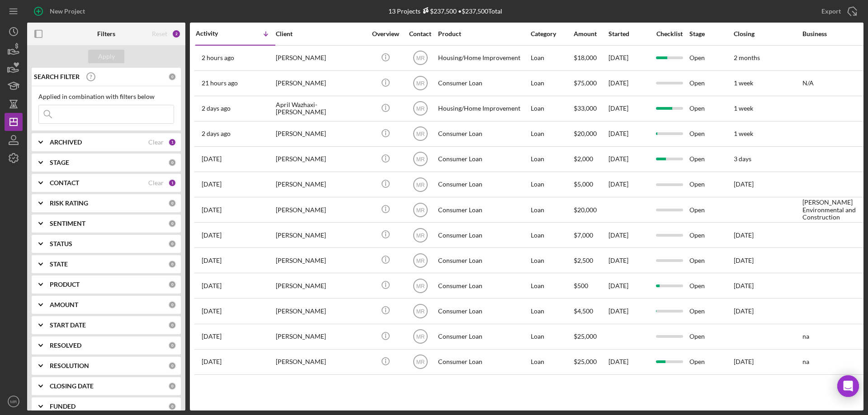 This screenshot has width=868, height=415. Describe the element at coordinates (218, 58) in the screenshot. I see `time: 2025-10-09 14:58` at that location.